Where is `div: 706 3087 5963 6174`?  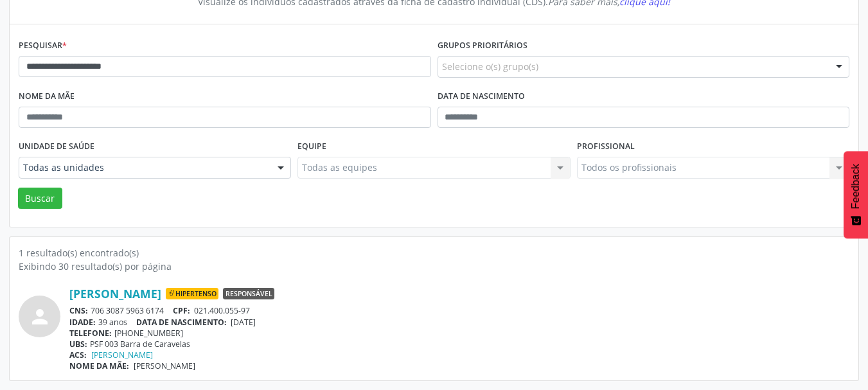 div: 706 3087 5963 6174 is located at coordinates (459, 310).